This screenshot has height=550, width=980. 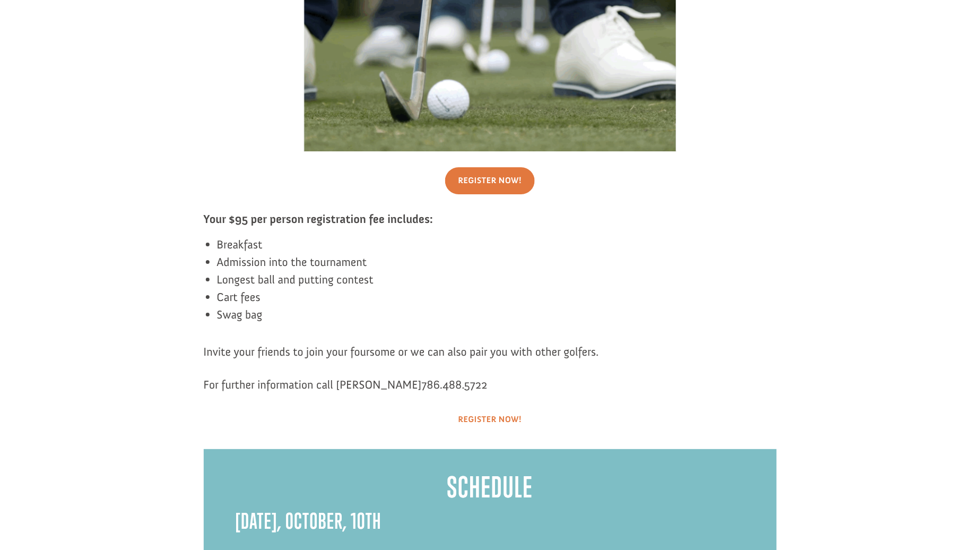 I want to click on img: emoji heart, so click(x=24, y=27).